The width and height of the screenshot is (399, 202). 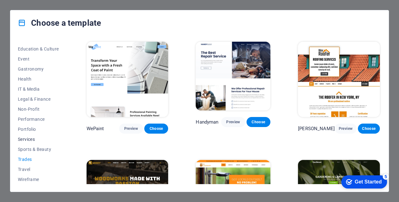 What do you see at coordinates (38, 149) in the screenshot?
I see `button: Sports & Beauty` at bounding box center [38, 149].